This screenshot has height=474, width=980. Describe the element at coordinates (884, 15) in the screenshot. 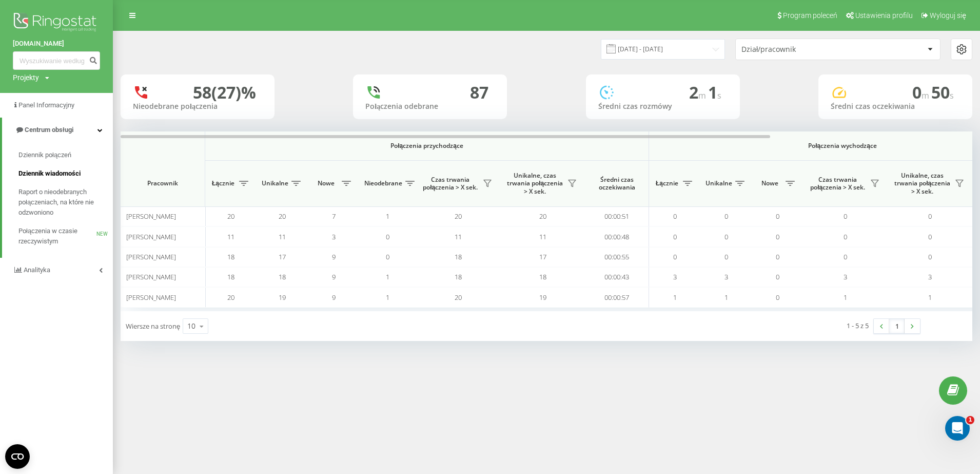

I see `span: Ustawienia profilu` at that location.